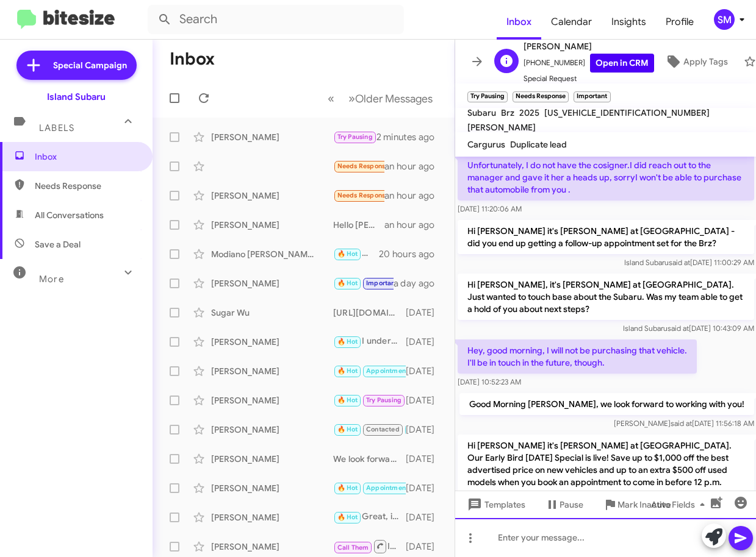  I want to click on div: Great, if anything changes please feel free to reach out!, so click(369, 517).